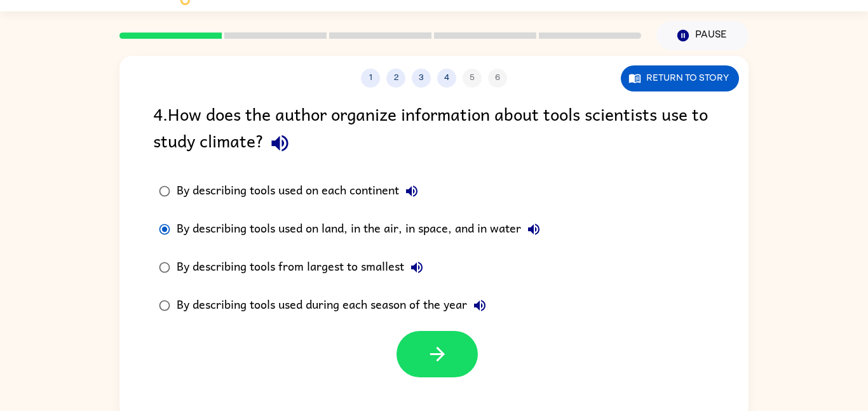 This screenshot has height=411, width=868. I want to click on div: By describing tools from largest to smallest, so click(303, 268).